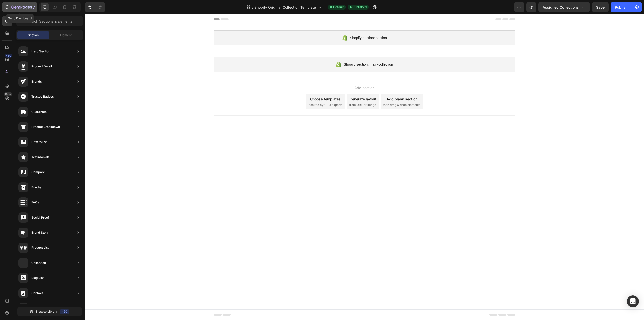 The width and height of the screenshot is (644, 320). What do you see at coordinates (339, 7) in the screenshot?
I see `span: Default` at bounding box center [339, 7].